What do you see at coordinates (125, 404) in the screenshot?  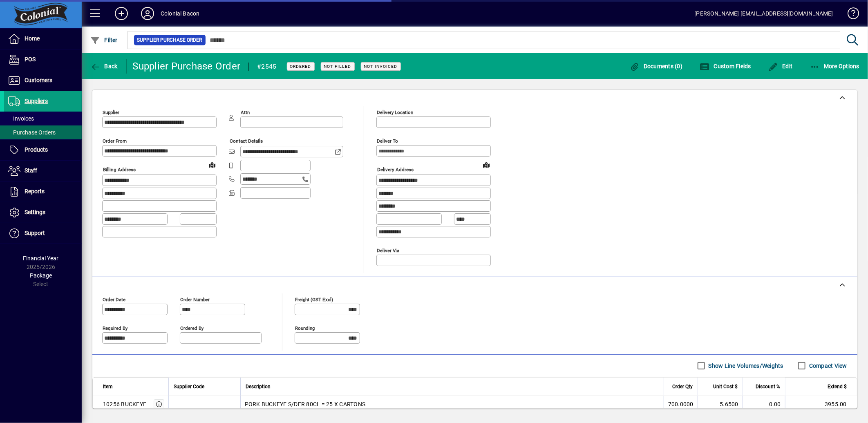 I see `div: 10256 BUCKEYE` at bounding box center [125, 404].